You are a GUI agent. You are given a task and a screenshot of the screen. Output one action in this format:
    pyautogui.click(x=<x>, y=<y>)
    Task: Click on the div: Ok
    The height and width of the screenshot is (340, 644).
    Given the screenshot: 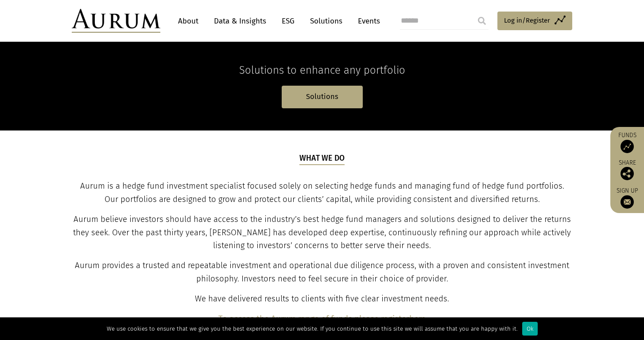 What is the action you would take?
    pyautogui.click(x=530, y=328)
    